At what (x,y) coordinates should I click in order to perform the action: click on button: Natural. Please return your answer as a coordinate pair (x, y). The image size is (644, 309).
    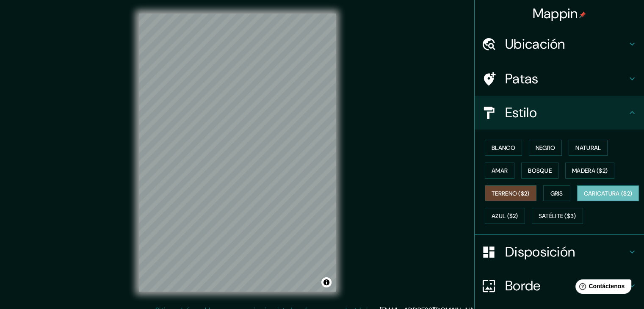
    Looking at the image, I should click on (588, 148).